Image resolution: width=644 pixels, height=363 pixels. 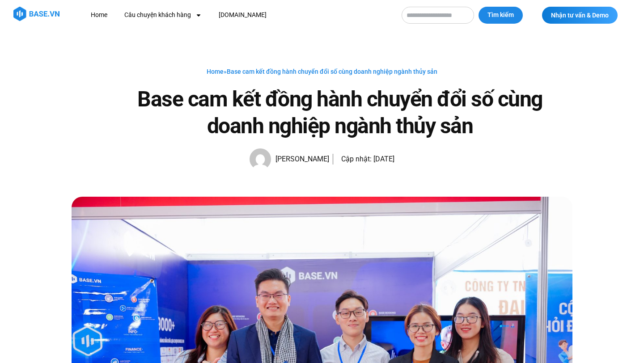 What do you see at coordinates (260, 159) in the screenshot?
I see `img: Picture of Hạnh Hoàng` at bounding box center [260, 159].